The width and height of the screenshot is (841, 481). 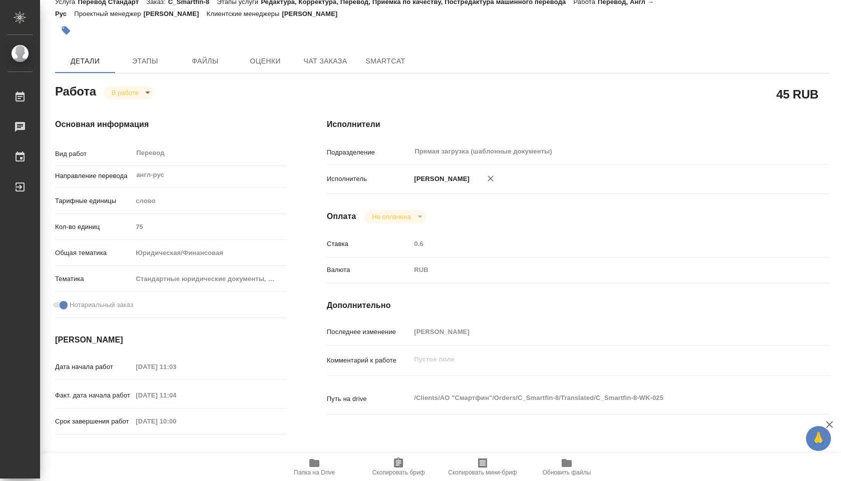 I want to click on p: Направление перевода, so click(x=94, y=176).